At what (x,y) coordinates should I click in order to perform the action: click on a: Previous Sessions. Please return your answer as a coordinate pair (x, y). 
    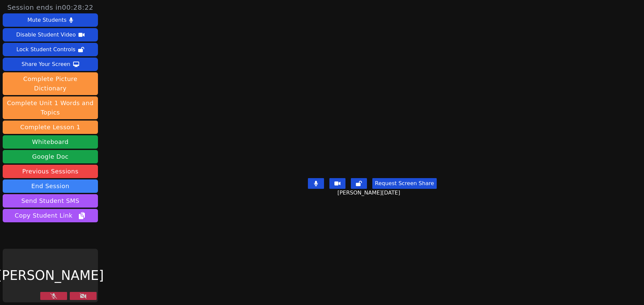
    Looking at the image, I should click on (50, 171).